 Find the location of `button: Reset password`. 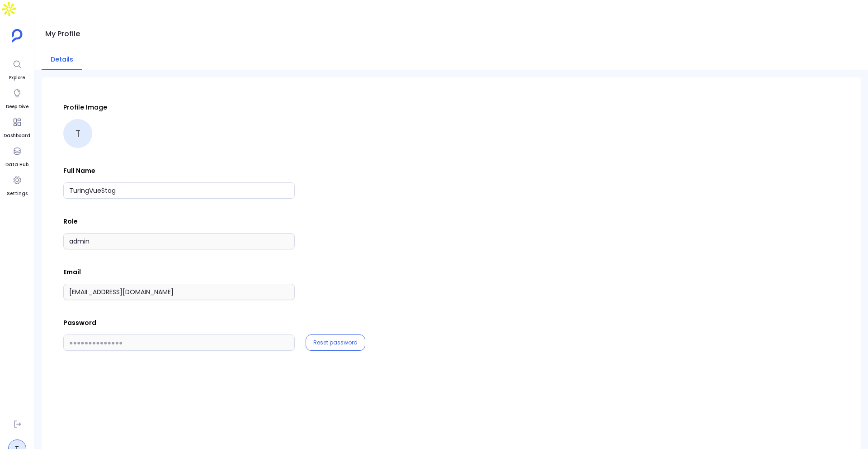

button: Reset password is located at coordinates (335, 343).